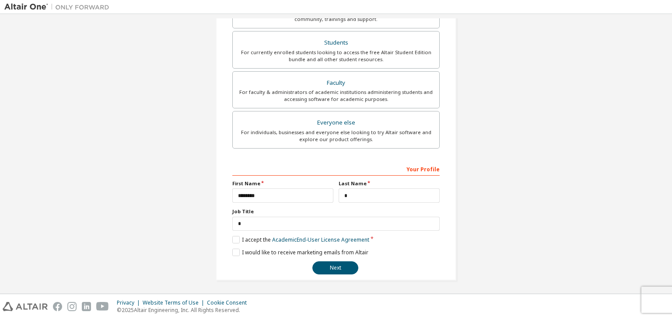 The image size is (672, 319). I want to click on div: Cookie Consent, so click(229, 303).